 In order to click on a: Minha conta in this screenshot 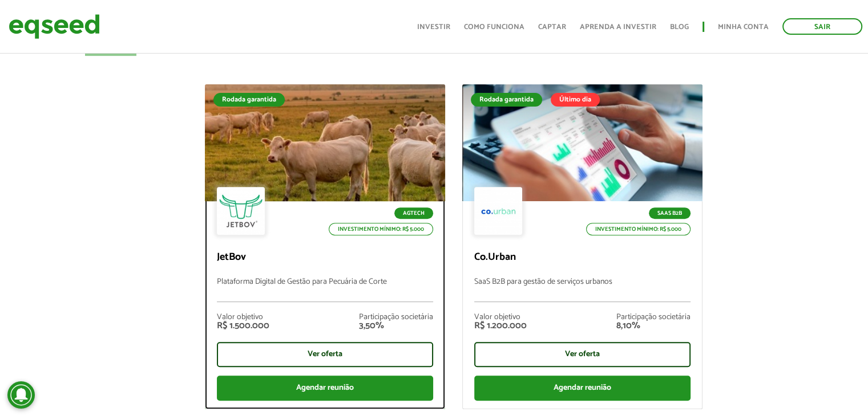, I will do `click(743, 27)`.